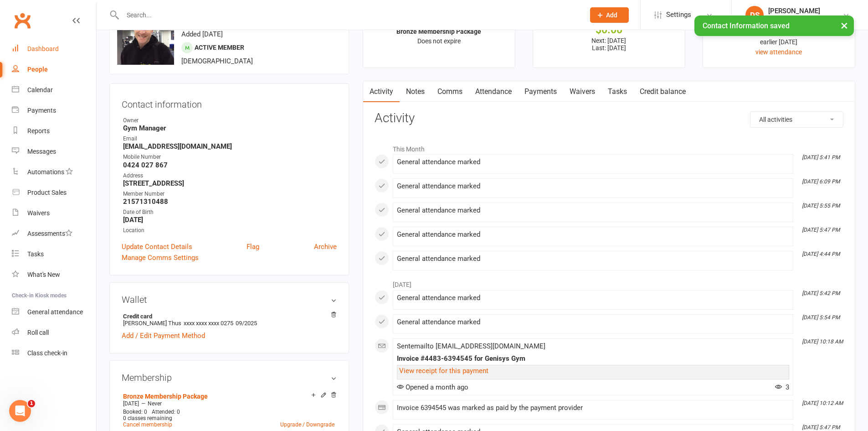 The width and height of the screenshot is (868, 431). What do you see at coordinates (229, 165) in the screenshot?
I see `strong: 0424 027 867` at bounding box center [229, 165].